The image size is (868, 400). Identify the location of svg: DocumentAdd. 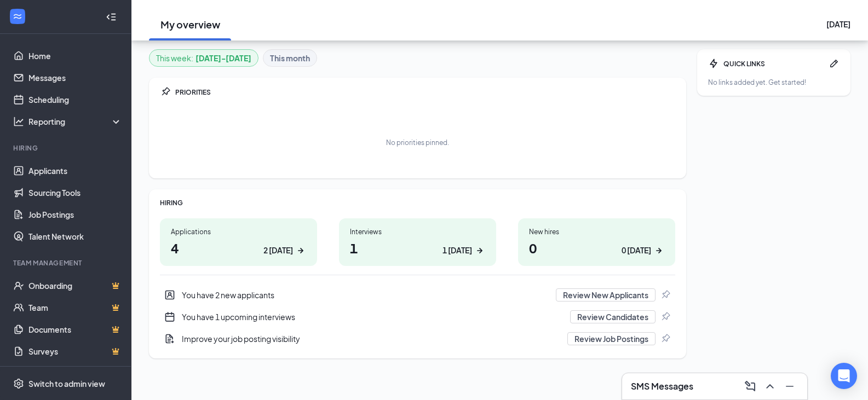
(170, 338).